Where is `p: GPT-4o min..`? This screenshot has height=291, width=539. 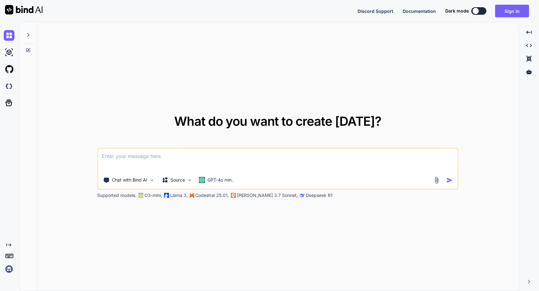 p: GPT-4o min.. is located at coordinates (221, 180).